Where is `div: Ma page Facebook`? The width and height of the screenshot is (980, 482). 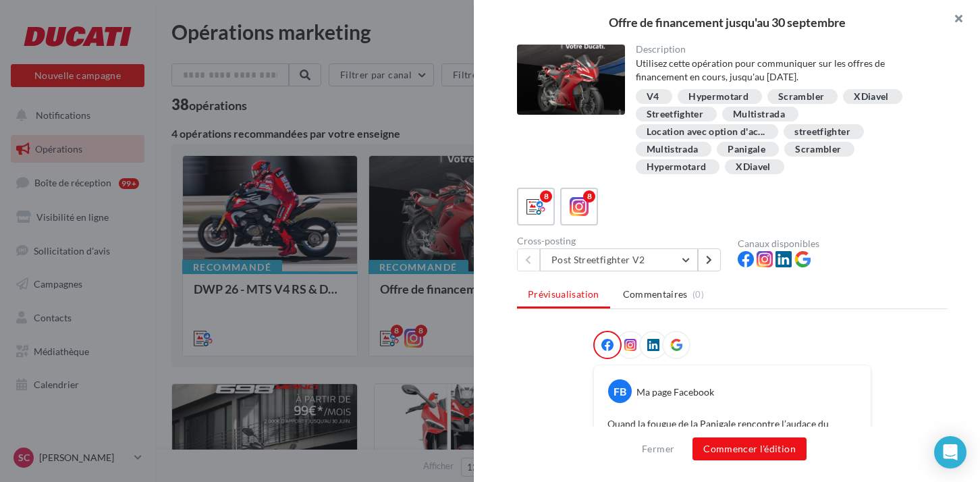 div: Ma page Facebook is located at coordinates (675, 393).